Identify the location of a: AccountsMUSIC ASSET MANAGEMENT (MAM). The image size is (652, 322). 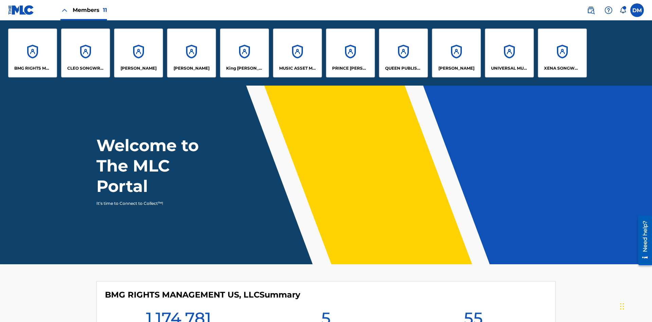
(297, 53).